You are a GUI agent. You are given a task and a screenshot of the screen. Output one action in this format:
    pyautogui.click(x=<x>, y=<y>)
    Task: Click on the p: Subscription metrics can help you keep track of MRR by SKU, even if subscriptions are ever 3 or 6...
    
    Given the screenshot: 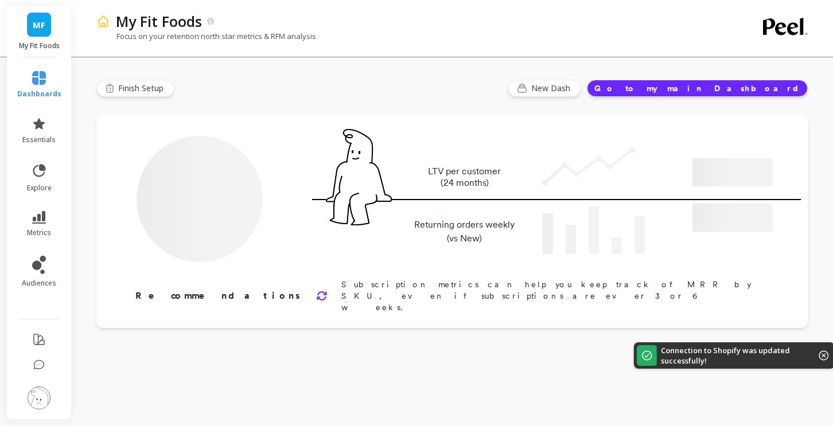 What is the action you would take?
    pyautogui.click(x=556, y=296)
    